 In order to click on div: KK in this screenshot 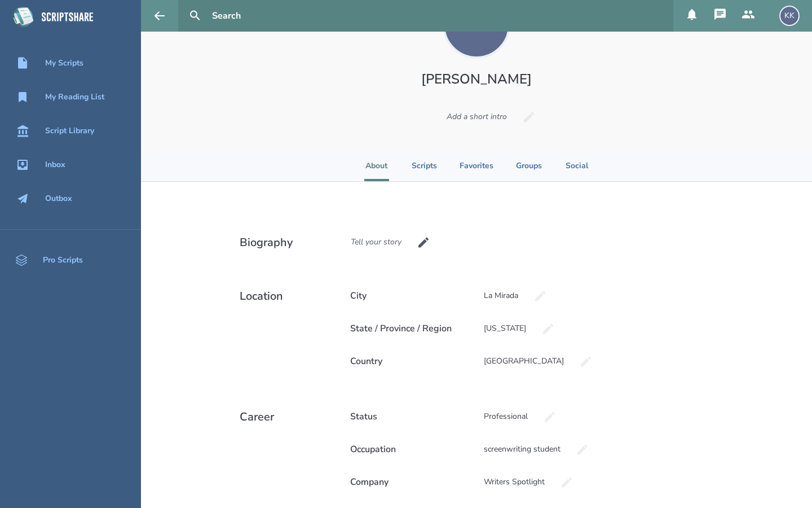, I will do `click(789, 16)`.